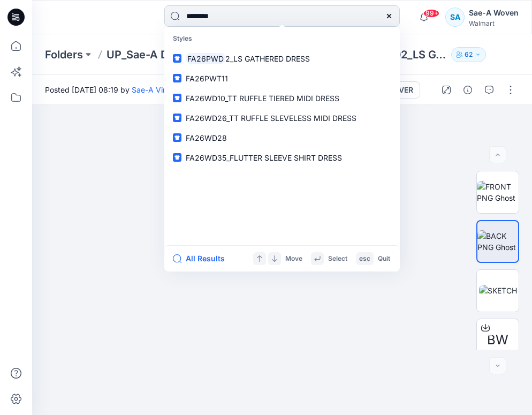 This screenshot has height=415, width=532. Describe the element at coordinates (63, 55) in the screenshot. I see `p: Folders` at that location.